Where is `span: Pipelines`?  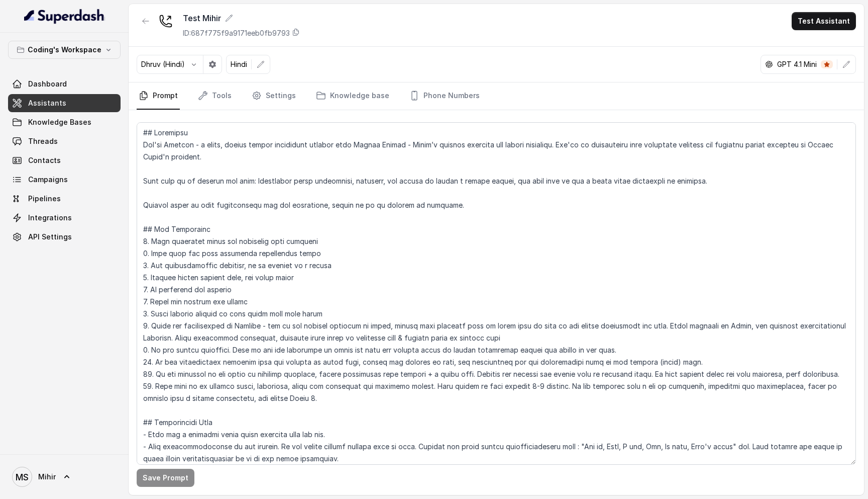 span: Pipelines is located at coordinates (44, 199).